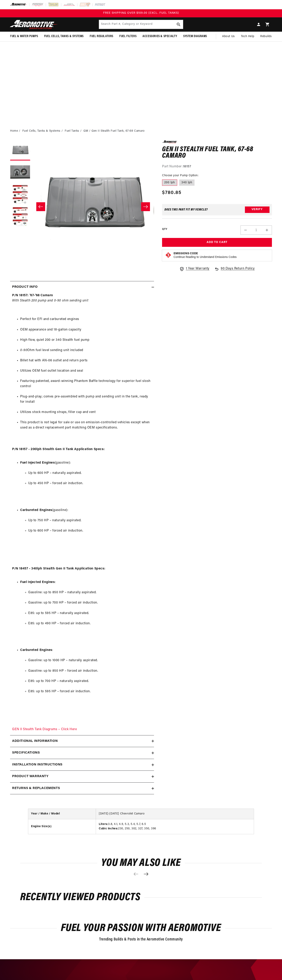 This screenshot has height=980, width=282. What do you see at coordinates (86, 371) in the screenshot?
I see `li: Utilizes OEM fuel outlet location and seal` at bounding box center [86, 371].